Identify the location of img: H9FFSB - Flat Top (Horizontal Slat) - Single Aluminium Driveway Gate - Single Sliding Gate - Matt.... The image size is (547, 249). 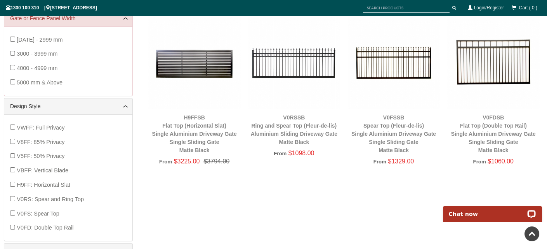
(194, 63).